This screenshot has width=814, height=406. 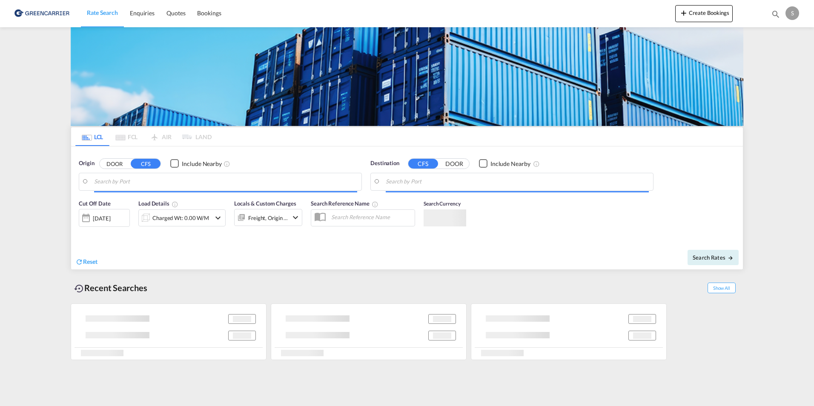 What do you see at coordinates (407, 208) in the screenshot?
I see `div: Origin DOOR CFS Checkbox No InkUnchecked: Ignores neighbouring ports when fetching rates.Checked ...` at bounding box center [407, 208].